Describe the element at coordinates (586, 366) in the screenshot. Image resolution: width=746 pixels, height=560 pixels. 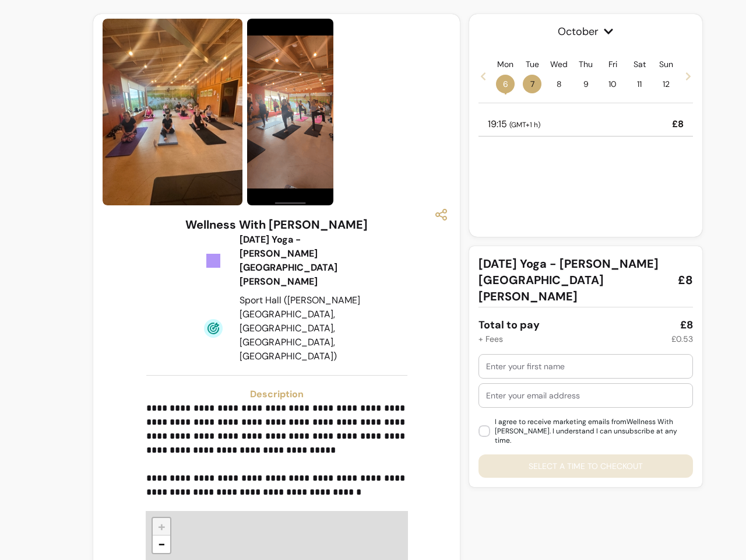
I see `input: Enter your first name` at that location.